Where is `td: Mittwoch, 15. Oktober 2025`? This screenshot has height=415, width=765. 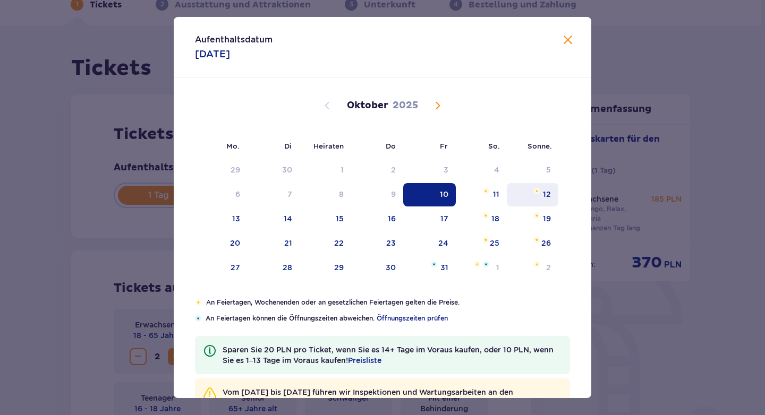
td: Mittwoch, 15. Oktober 2025 is located at coordinates (325, 219).